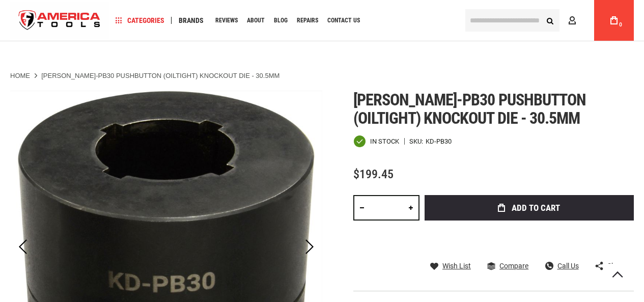 This screenshot has height=302, width=644. What do you see at coordinates (281, 20) in the screenshot?
I see `span: Blog` at bounding box center [281, 20].